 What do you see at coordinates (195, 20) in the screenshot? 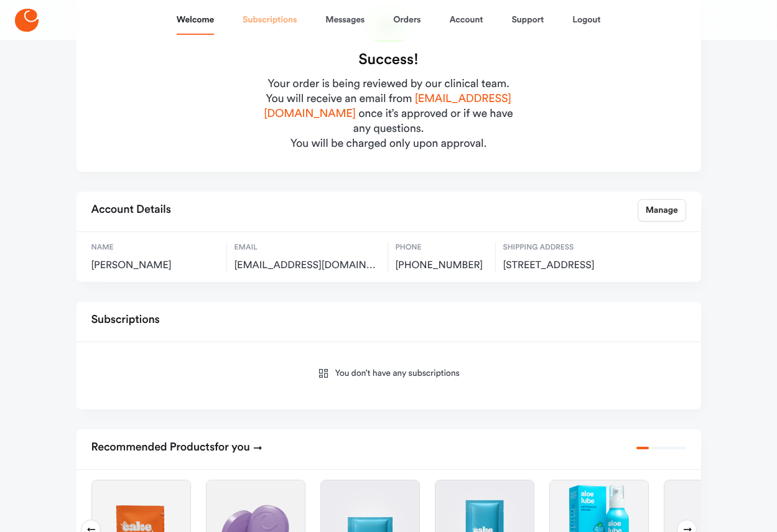
I see `a: Welcome` at bounding box center [195, 20].